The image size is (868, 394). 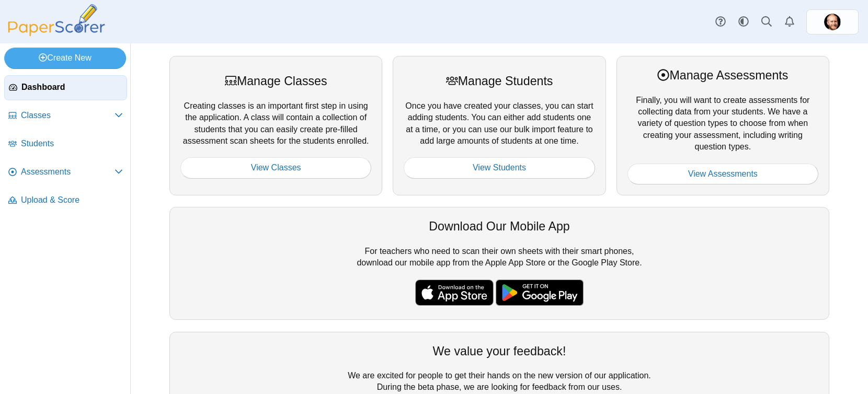 I want to click on img: PaperScorer, so click(x=57, y=20).